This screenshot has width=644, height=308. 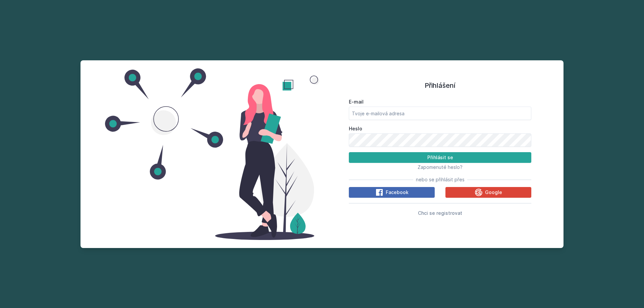 What do you see at coordinates (392, 192) in the screenshot?
I see `button: Facebook` at bounding box center [392, 192].